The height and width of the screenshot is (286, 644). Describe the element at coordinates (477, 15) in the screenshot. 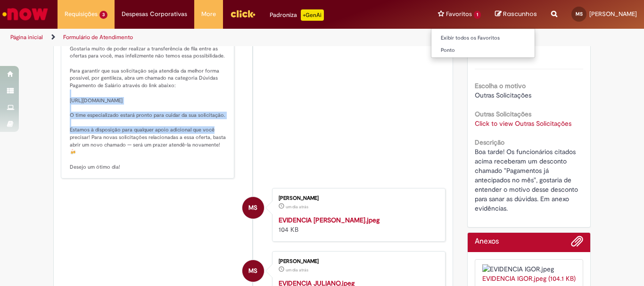

I see `span: 1` at that location.